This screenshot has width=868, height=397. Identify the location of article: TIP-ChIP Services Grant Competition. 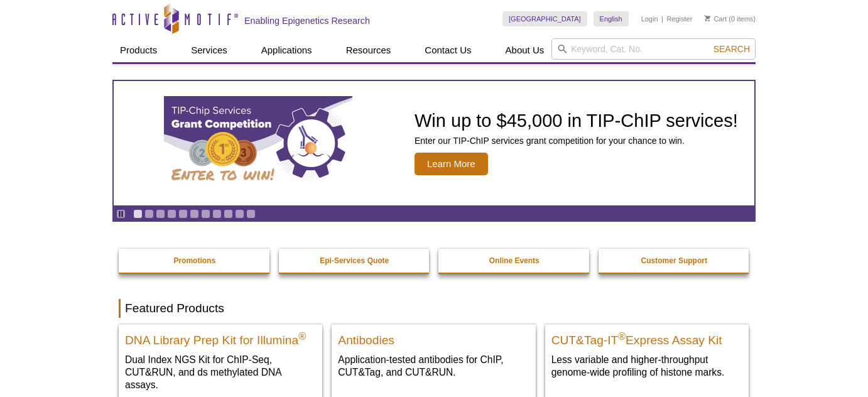
(434, 143).